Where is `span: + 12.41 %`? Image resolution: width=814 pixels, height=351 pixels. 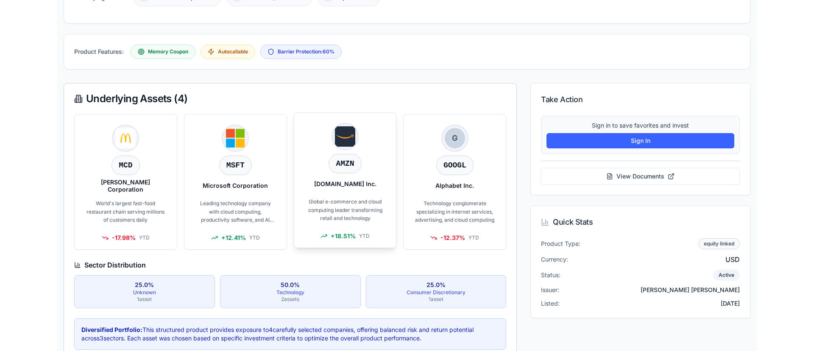 span: + 12.41 % is located at coordinates (234, 238).